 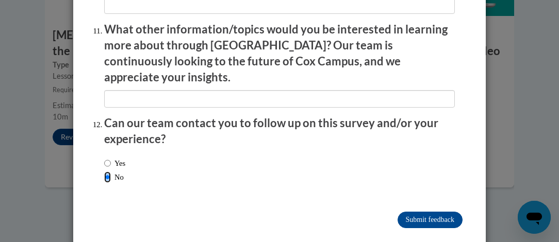 What do you see at coordinates (115, 163) in the screenshot?
I see `label: Yes` at bounding box center [115, 163].